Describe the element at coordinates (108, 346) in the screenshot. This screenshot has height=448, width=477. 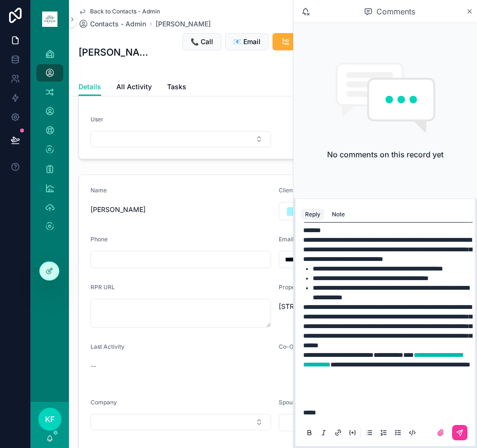
I see `span: Last Activity` at that location.